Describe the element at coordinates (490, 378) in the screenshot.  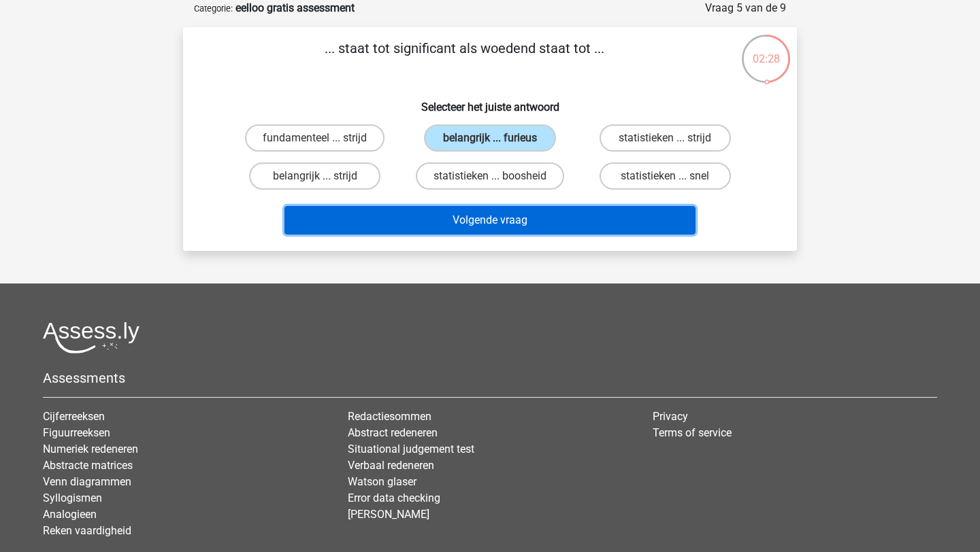
I see `h5: Assessments` at that location.